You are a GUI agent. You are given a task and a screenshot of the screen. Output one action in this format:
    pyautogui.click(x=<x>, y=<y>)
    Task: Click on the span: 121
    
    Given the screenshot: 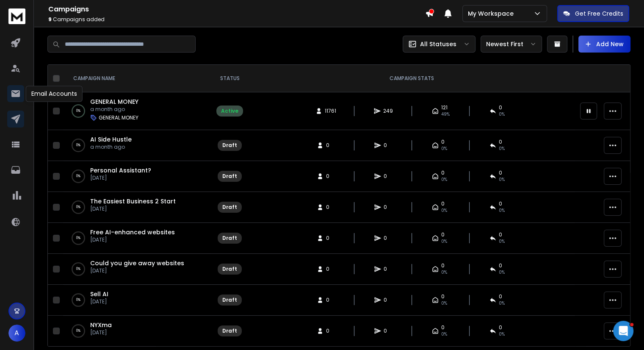 What is the action you would take?
    pyautogui.click(x=444, y=107)
    